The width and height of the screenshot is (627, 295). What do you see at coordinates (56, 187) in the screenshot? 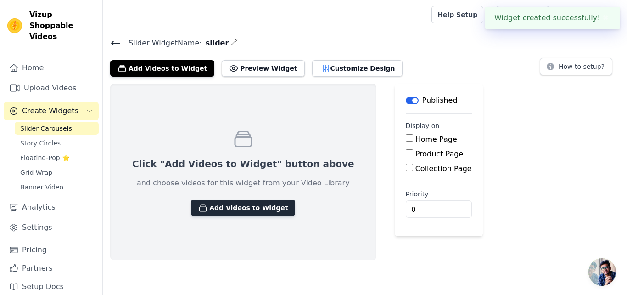
I see `a: Banner Video` at bounding box center [56, 187].